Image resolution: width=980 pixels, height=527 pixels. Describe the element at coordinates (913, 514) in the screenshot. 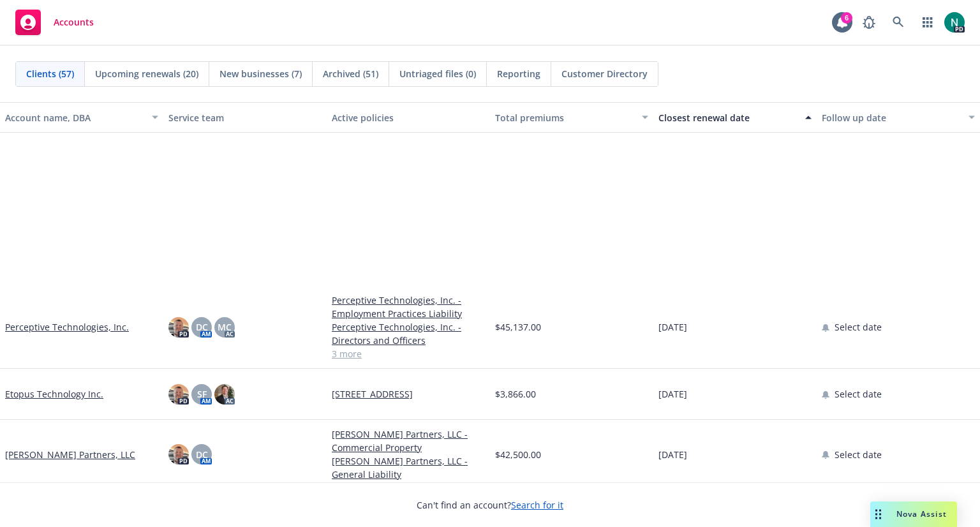

I see `button: Nova Assist` at that location.